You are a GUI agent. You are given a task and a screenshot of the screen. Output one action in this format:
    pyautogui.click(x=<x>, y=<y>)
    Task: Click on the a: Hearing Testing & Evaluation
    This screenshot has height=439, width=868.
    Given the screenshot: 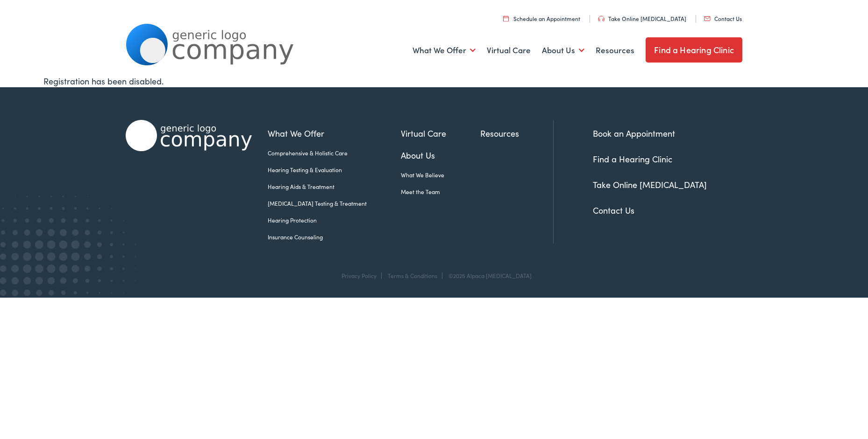 What is the action you would take?
    pyautogui.click(x=334, y=170)
    